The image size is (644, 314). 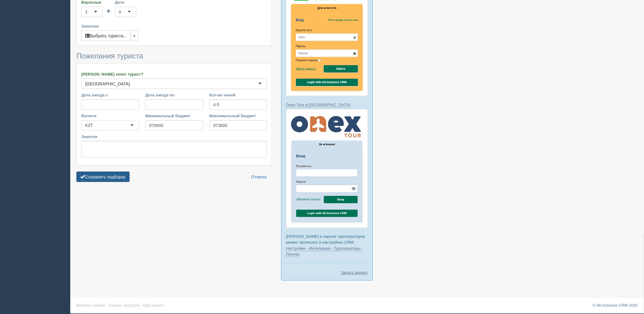 What do you see at coordinates (106, 36) in the screenshot?
I see `button: Выбрать туриста...` at bounding box center [106, 36].